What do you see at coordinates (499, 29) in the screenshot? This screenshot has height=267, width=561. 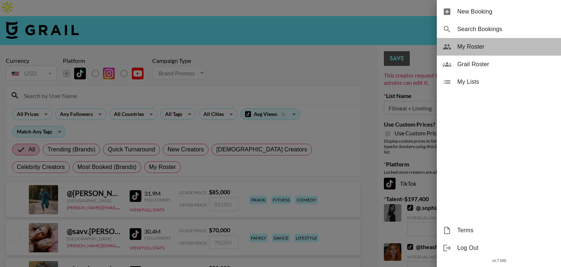 I see `div: Search Bookings` at bounding box center [499, 29].